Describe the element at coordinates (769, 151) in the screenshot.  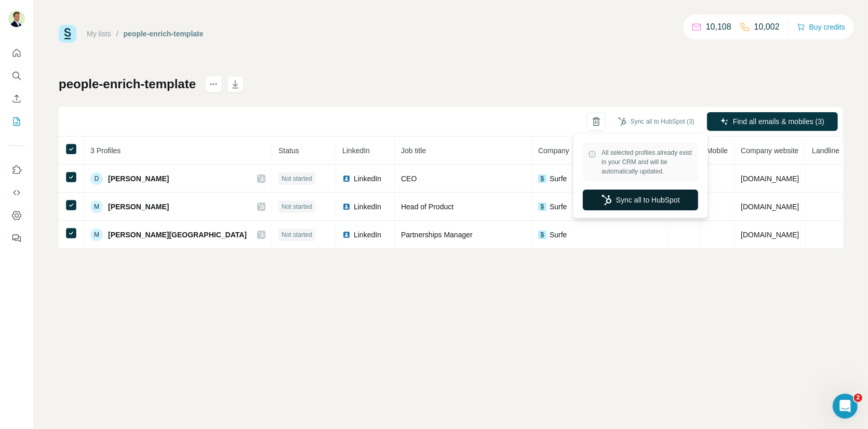
I see `span: Company website` at that location.